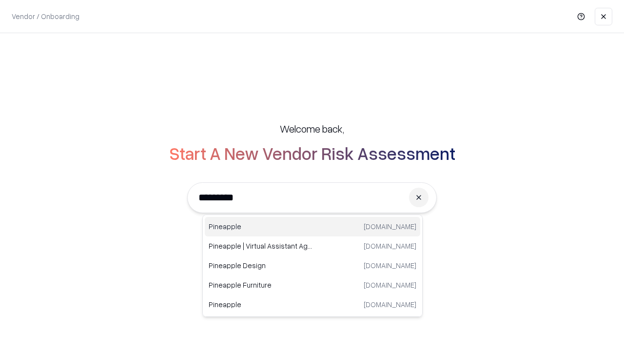 The width and height of the screenshot is (624, 351). Describe the element at coordinates (261, 246) in the screenshot. I see `p: Pineapple | Virtual Assistant Agency` at that location.